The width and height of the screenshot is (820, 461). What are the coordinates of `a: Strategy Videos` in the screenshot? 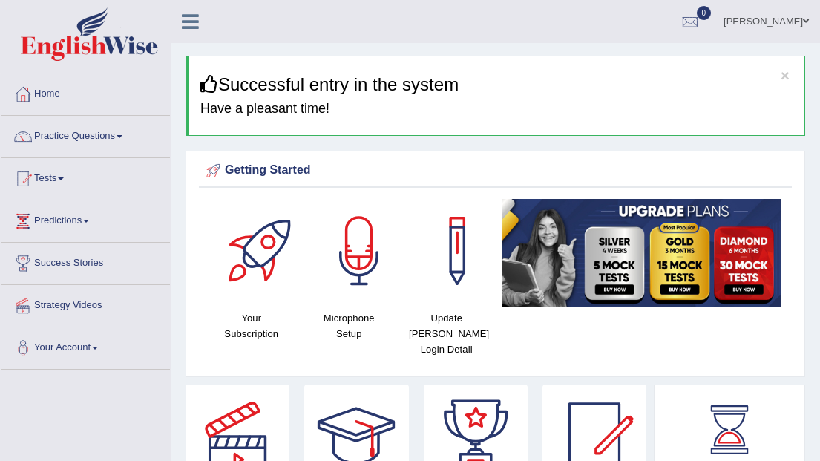 It's located at (85, 303).